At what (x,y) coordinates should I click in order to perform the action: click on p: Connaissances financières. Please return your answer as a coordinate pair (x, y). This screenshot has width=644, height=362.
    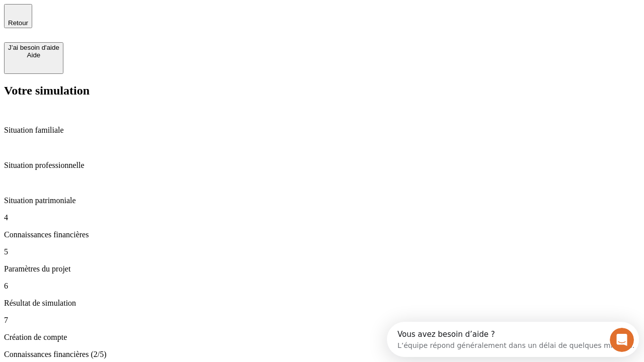
    Looking at the image, I should click on (322, 235).